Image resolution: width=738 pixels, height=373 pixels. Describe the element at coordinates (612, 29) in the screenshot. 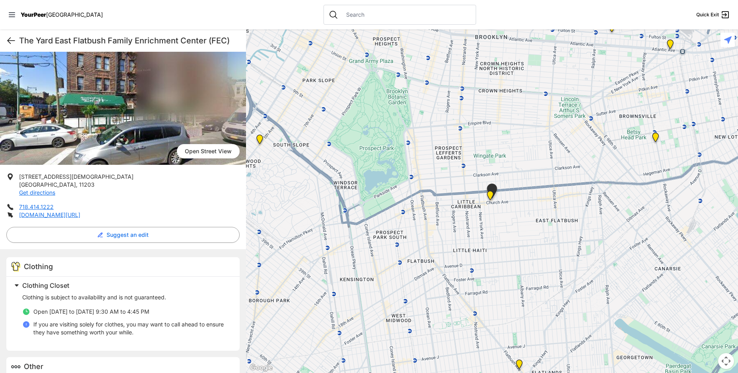

I see `div: SuperPantry` at that location.